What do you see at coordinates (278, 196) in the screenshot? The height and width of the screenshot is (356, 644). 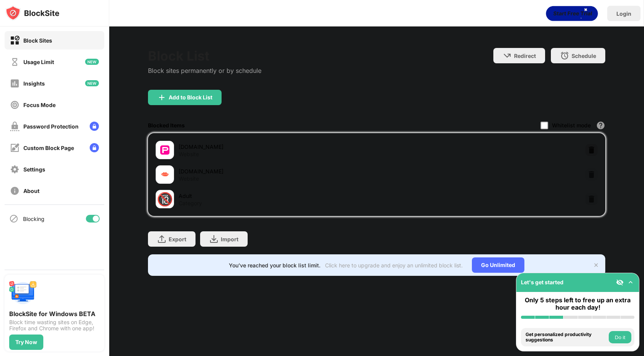 I see `div: Adult` at bounding box center [278, 196].